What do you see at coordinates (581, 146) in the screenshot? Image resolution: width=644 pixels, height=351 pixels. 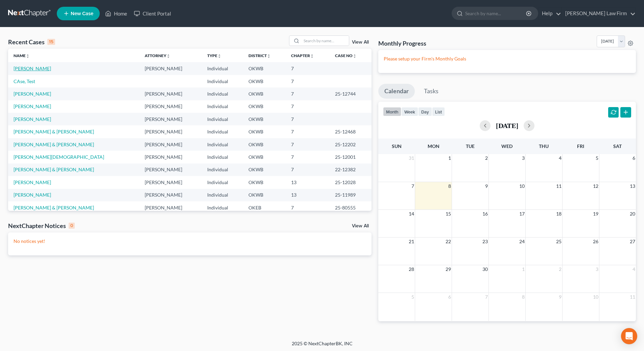 I see `span: Fri` at bounding box center [581, 146].